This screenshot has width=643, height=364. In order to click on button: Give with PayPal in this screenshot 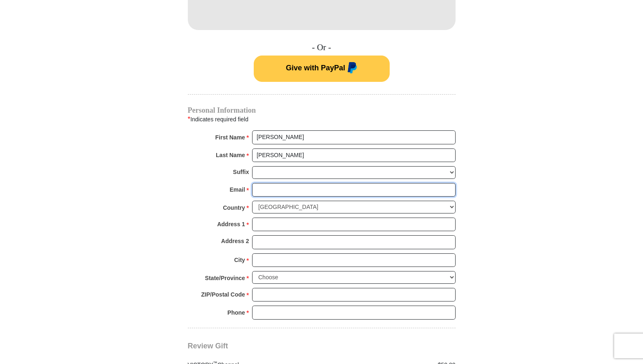, I will do `click(322, 68)`.